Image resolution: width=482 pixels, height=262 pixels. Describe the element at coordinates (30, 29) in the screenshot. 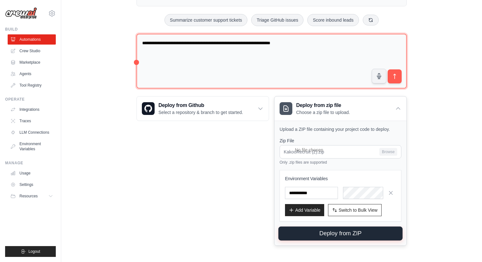

I see `div: Build` at that location.